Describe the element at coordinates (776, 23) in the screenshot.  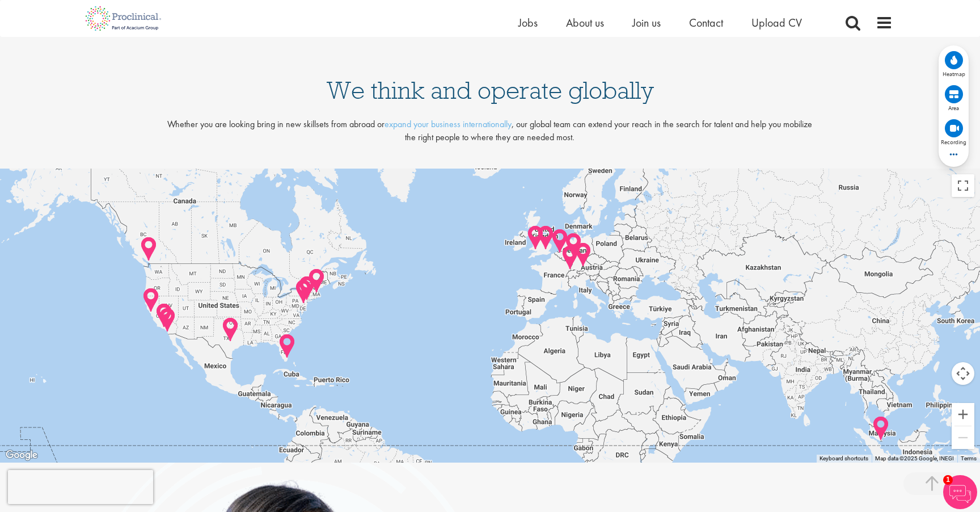
I see `a: Upload CV` at that location.